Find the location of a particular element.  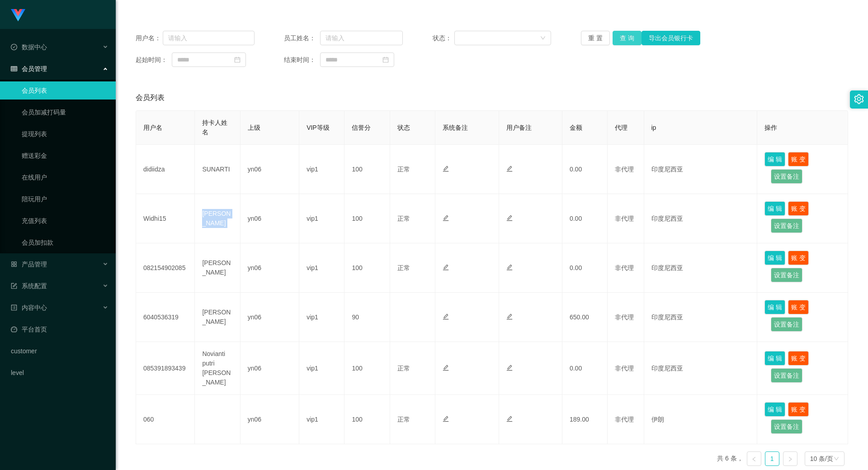

button: 查 询 is located at coordinates (627, 38).